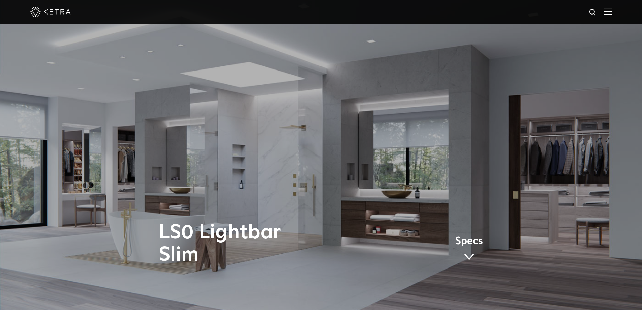 The image size is (642, 310). I want to click on h1: LS0 Lightbar Slim, so click(254, 244).